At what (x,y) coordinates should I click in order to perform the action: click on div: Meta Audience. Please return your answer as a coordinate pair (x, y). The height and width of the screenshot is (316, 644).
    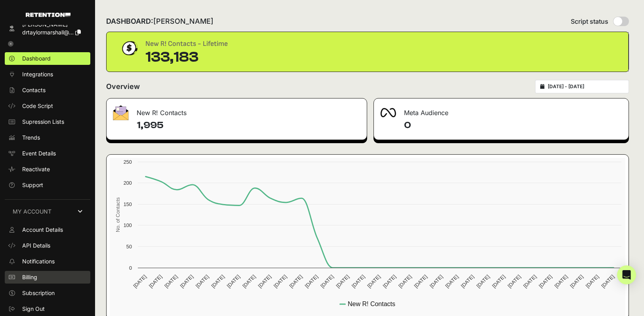
    Looking at the image, I should click on (501, 111).